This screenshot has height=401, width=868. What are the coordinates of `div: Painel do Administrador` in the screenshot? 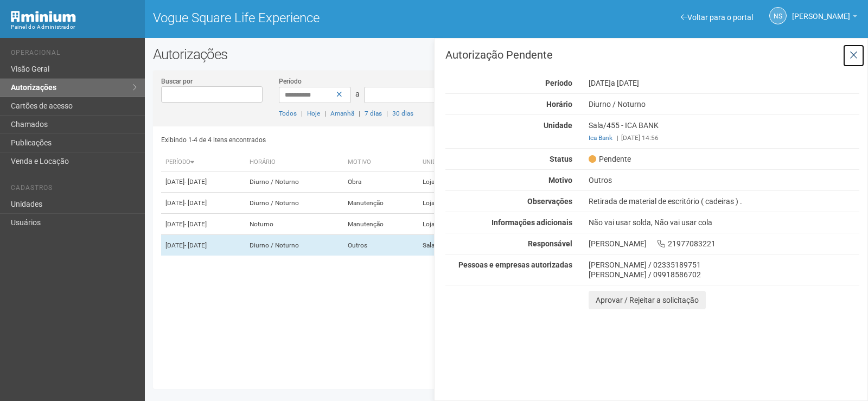 It's located at (74, 27).